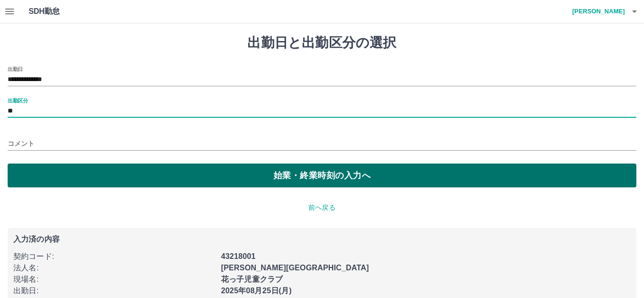 The image size is (644, 298). Describe the element at coordinates (322, 239) in the screenshot. I see `p: 入力済の内容` at that location.